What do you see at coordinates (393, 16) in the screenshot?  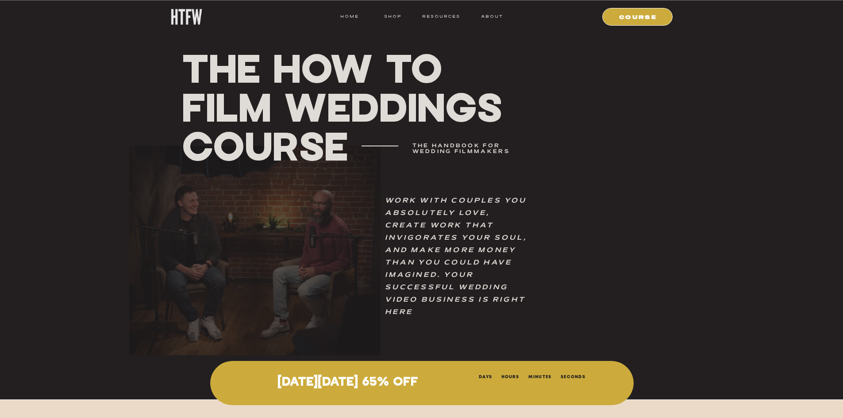 I see `nav: shop` at bounding box center [393, 16].